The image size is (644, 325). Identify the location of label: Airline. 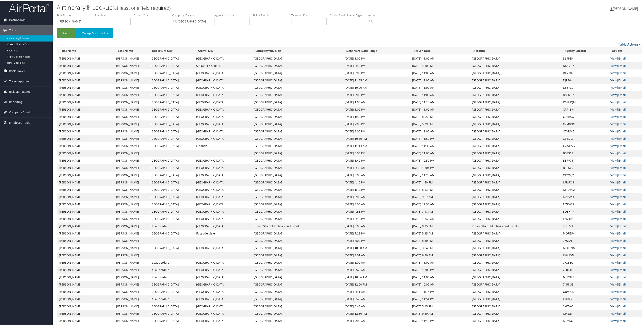
(390, 15).